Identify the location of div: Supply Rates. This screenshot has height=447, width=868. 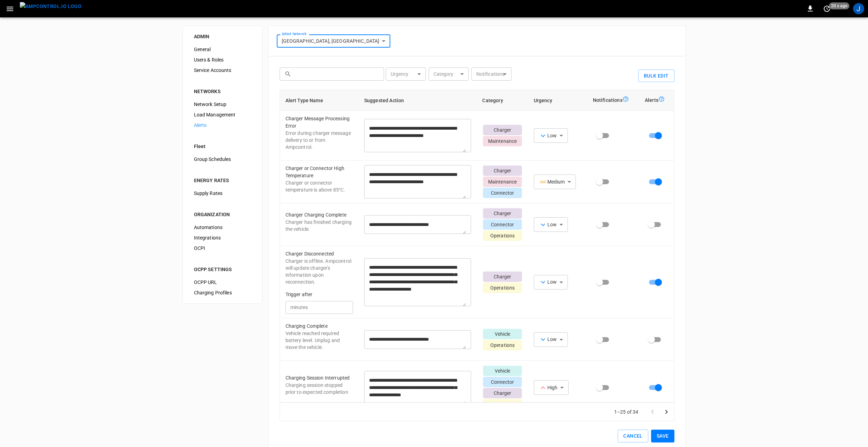
(223, 194).